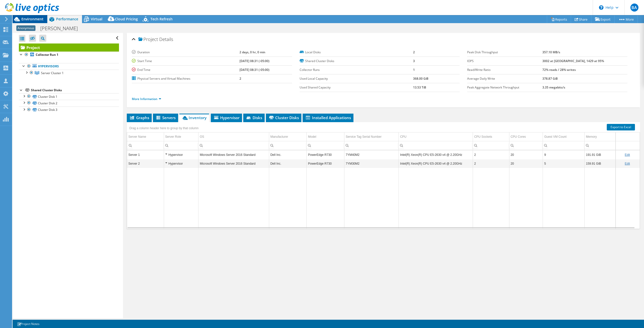 The image size is (644, 328). Describe the element at coordinates (284, 118) in the screenshot. I see `span: Cluster Disks` at that location.